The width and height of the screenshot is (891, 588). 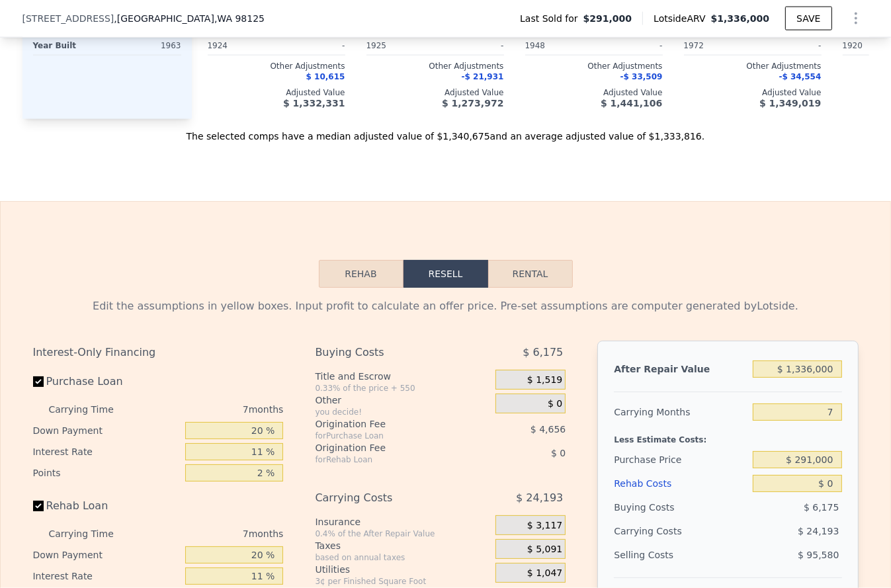 I want to click on label: Purchase Loan, so click(x=106, y=382).